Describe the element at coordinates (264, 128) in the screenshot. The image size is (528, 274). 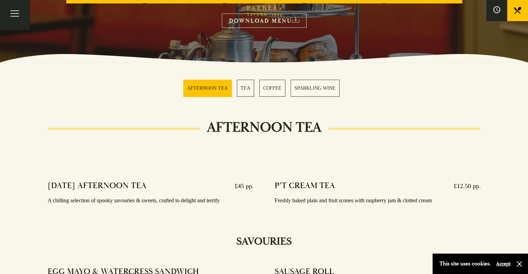
I see `h2: AFTERNOON TEA` at that location.